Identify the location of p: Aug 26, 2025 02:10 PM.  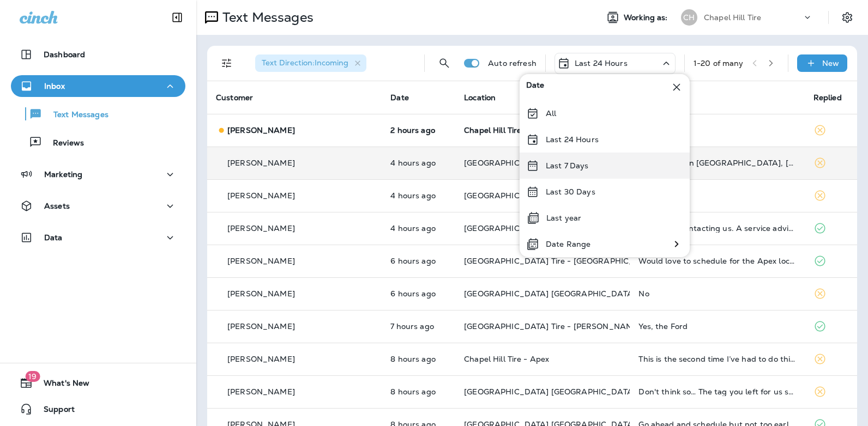
(418, 293).